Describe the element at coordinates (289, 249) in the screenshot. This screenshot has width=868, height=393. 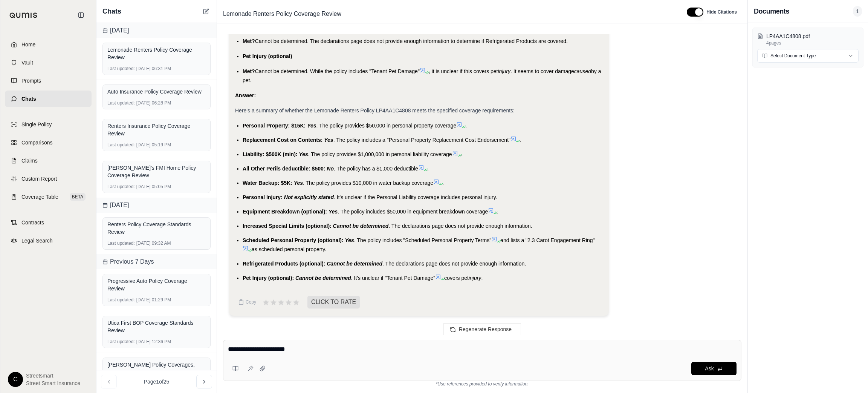
I see `span: as scheduled personal property.` at that location.